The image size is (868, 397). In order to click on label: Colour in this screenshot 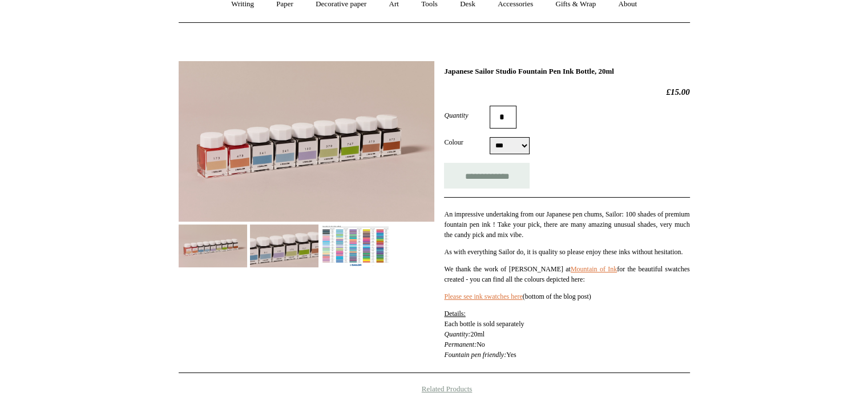, I will do `click(467, 142)`.